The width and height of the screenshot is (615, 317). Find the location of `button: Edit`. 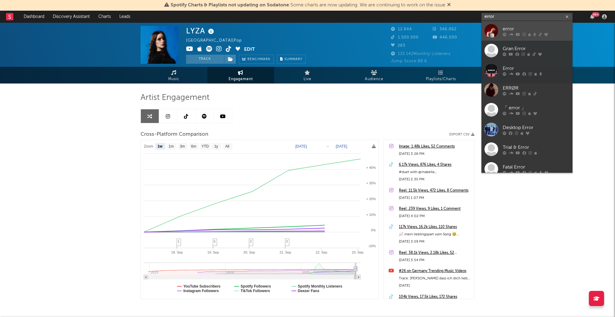

button: Edit is located at coordinates (250, 49).